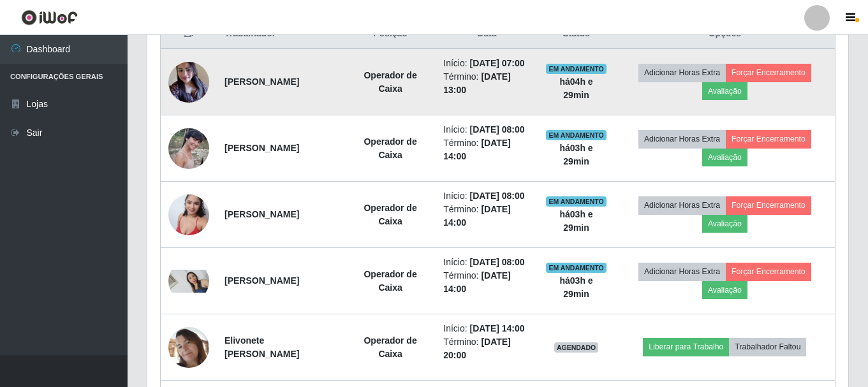 The height and width of the screenshot is (387, 868). Describe the element at coordinates (189, 214) in the screenshot. I see `img: 1743531508454.jpeg` at that location.